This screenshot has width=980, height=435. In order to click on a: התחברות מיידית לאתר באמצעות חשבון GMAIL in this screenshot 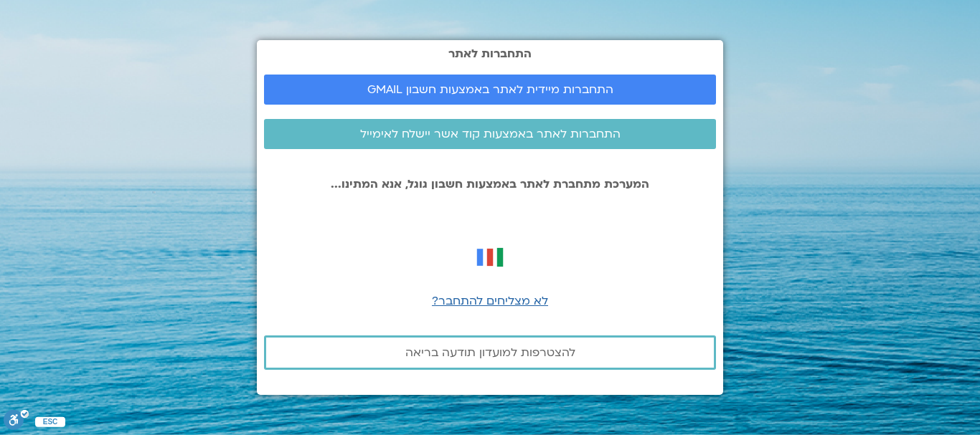, I will do `click(490, 90)`.